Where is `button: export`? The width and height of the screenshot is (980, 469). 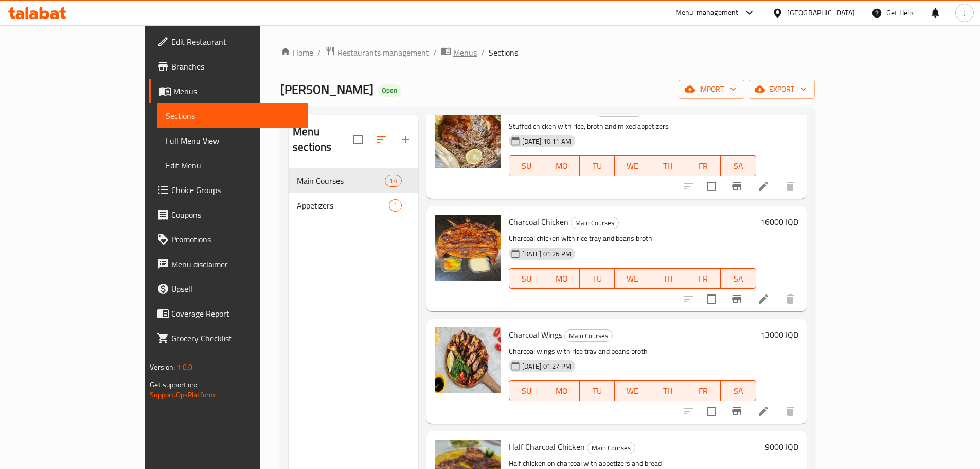
button: export is located at coordinates (782, 89).